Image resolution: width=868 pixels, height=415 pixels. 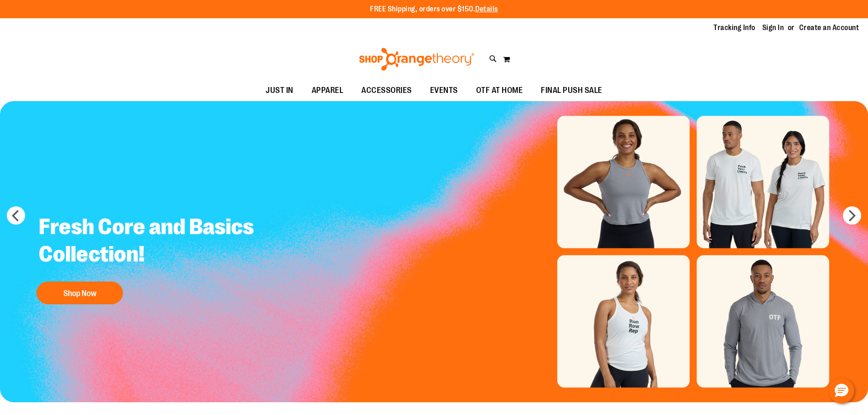 I want to click on a: JUST IN, so click(x=279, y=91).